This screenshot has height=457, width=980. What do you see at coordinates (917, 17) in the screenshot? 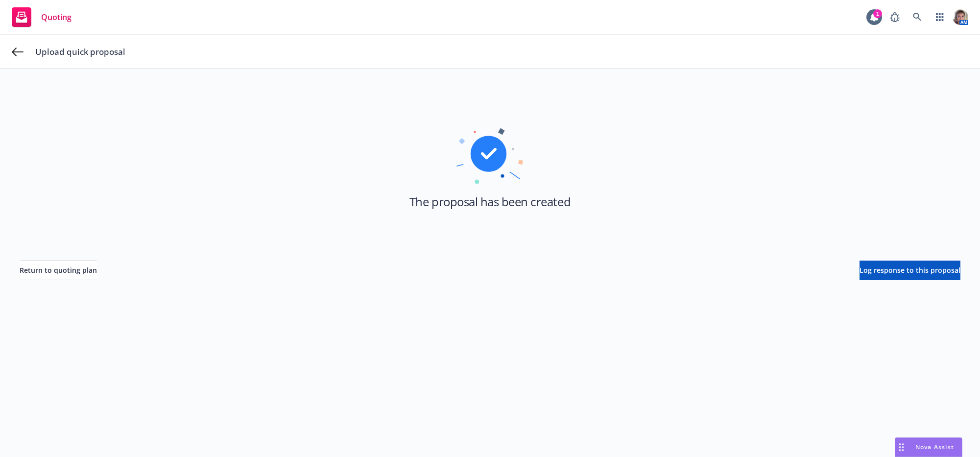
I see `a: Search` at bounding box center [917, 17].